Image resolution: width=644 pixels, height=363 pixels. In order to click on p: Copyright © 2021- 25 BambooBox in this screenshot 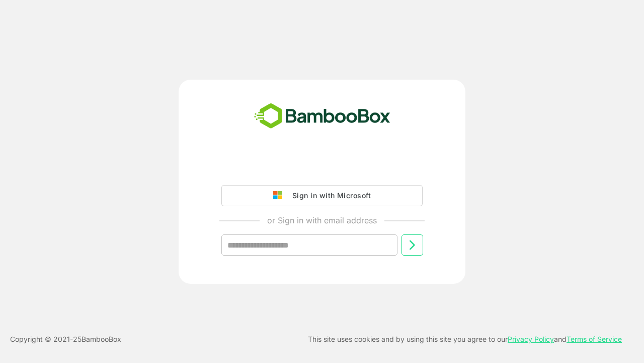, I will do `click(66, 339)`.